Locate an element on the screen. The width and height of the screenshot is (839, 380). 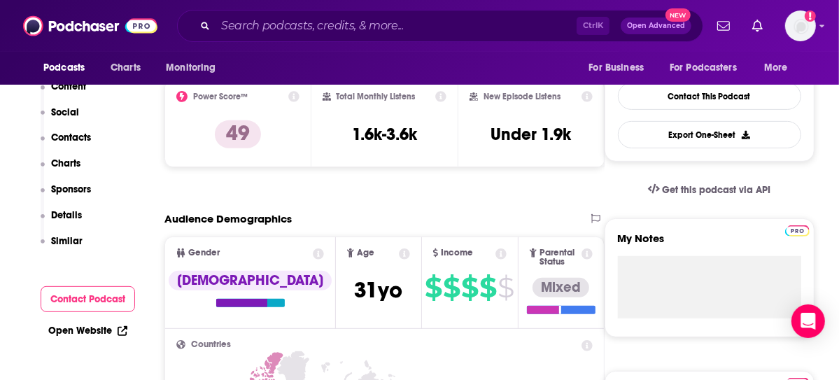
a: Charts is located at coordinates (125, 68).